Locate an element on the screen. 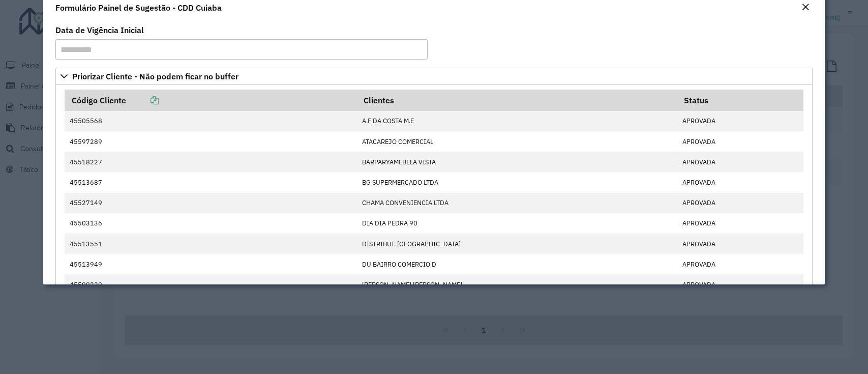  td: 45518227 is located at coordinates (210, 162).